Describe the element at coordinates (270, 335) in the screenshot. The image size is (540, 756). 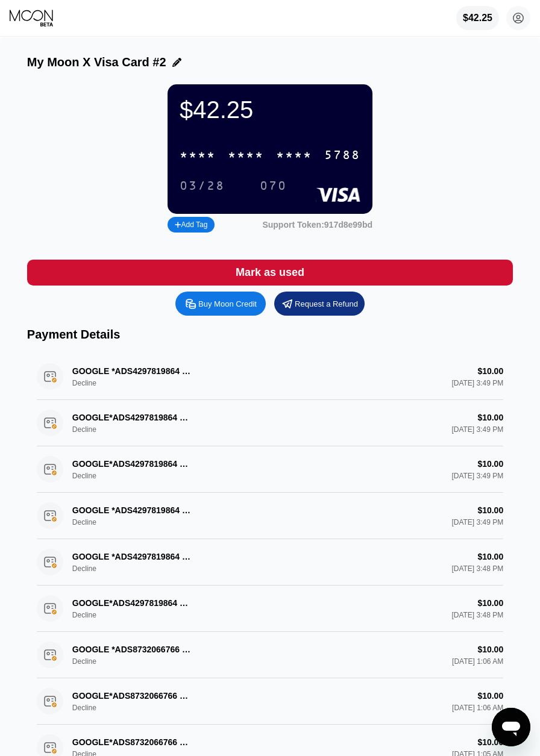
I see `div: Payment Details` at that location.